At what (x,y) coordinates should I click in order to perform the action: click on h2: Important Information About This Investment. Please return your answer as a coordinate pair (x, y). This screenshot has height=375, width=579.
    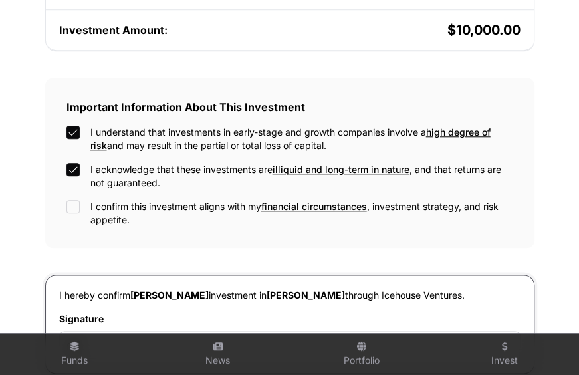
    Looking at the image, I should click on (290, 107).